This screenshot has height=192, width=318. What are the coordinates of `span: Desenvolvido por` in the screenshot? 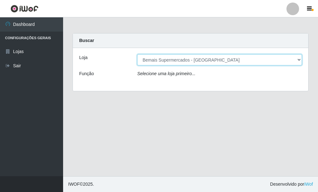 It's located at (292, 184).